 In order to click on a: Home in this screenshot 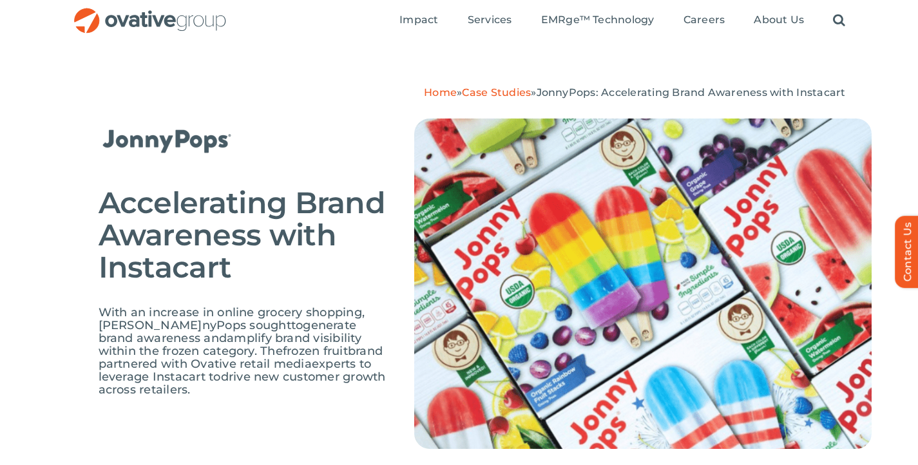, I will do `click(440, 92)`.